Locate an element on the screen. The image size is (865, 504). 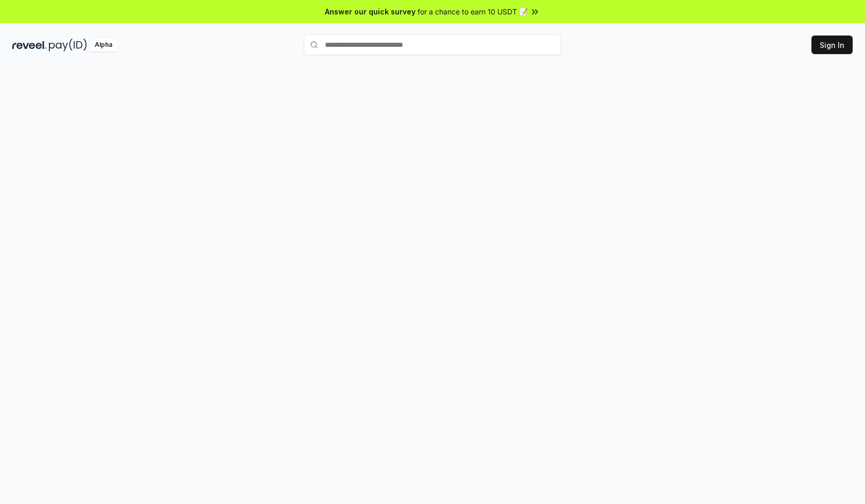
div: Alpha is located at coordinates (104, 44).